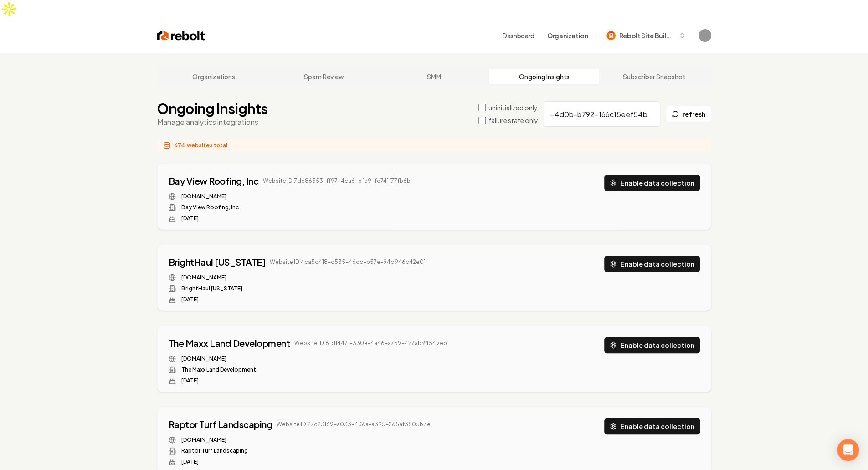 The image size is (868, 470). What do you see at coordinates (337, 181) in the screenshot?
I see `span: Website ID: 7dc86553-ff97-4ea6-bfc9-fe741f77fb6b` at bounding box center [337, 181].